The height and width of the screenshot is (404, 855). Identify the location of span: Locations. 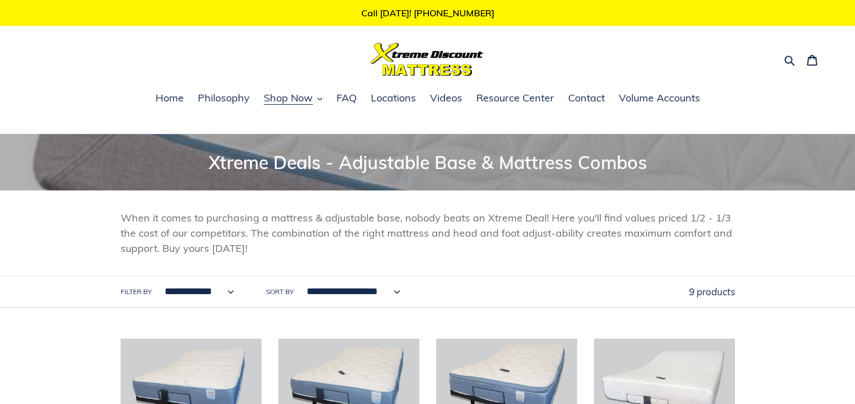
(393, 98).